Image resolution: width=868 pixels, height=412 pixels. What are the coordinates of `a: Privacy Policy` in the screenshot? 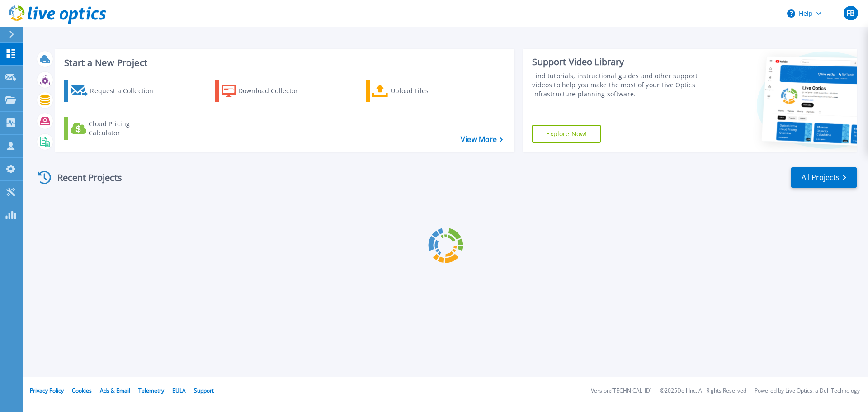 It's located at (47, 390).